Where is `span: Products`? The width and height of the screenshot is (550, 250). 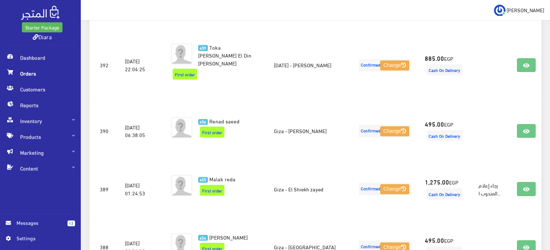 span: Products is located at coordinates (40, 136).